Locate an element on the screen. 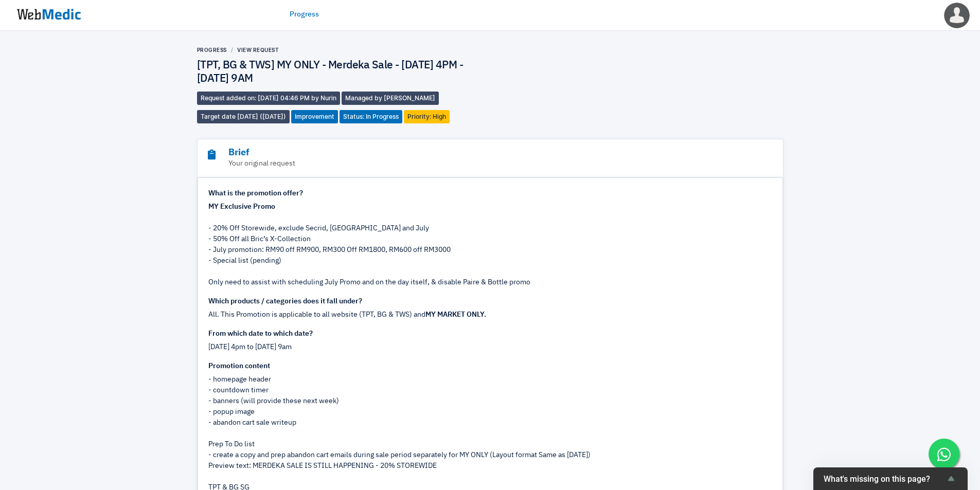 The height and width of the screenshot is (490, 980). span: Improvement is located at coordinates (314, 117).